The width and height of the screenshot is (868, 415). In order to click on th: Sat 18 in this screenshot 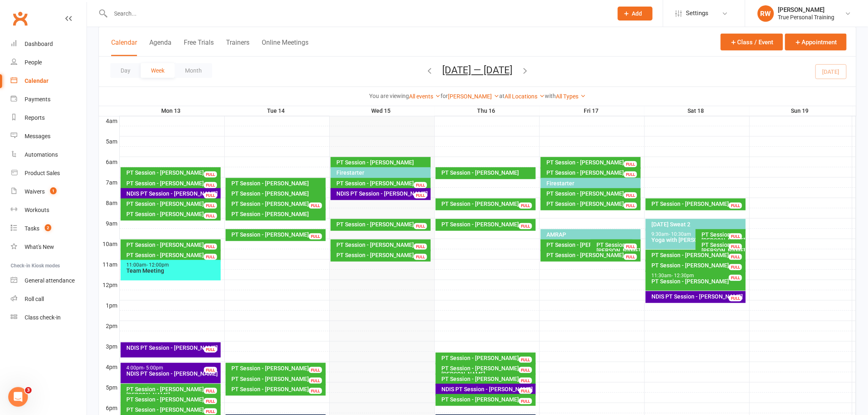, I will do `click(697, 111)`.